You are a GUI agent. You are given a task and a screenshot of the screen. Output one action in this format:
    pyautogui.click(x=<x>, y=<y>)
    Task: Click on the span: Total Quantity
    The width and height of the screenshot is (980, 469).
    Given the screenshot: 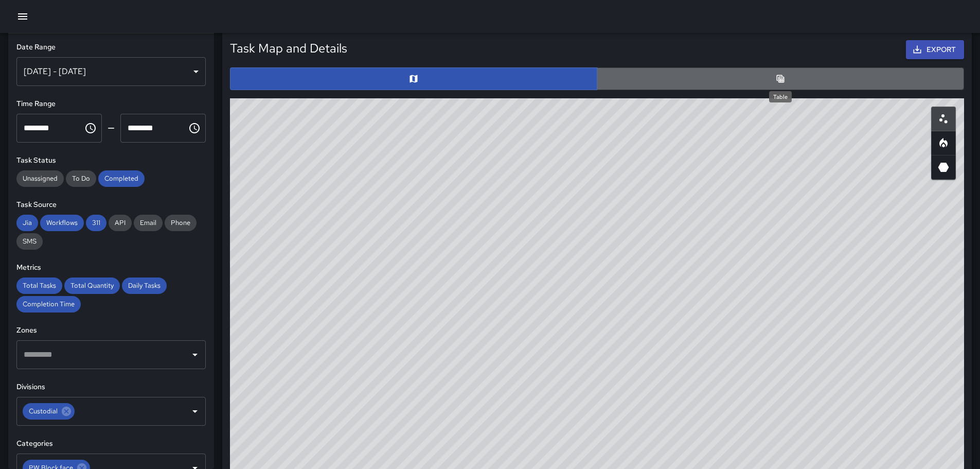 What is the action you would take?
    pyautogui.click(x=92, y=285)
    